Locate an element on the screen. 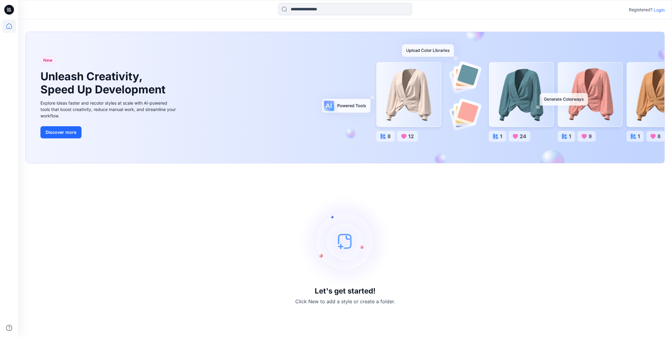 The image size is (672, 337). span: New is located at coordinates (48, 60).